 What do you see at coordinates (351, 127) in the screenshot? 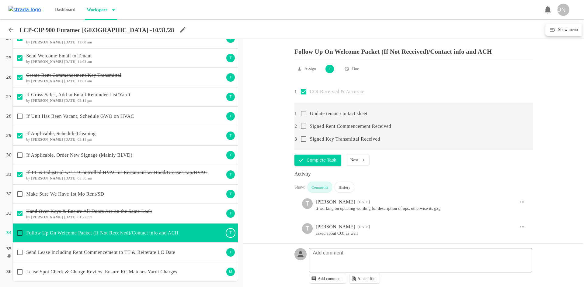
I see `p: Signed Rent Commencement Received` at bounding box center [351, 127].